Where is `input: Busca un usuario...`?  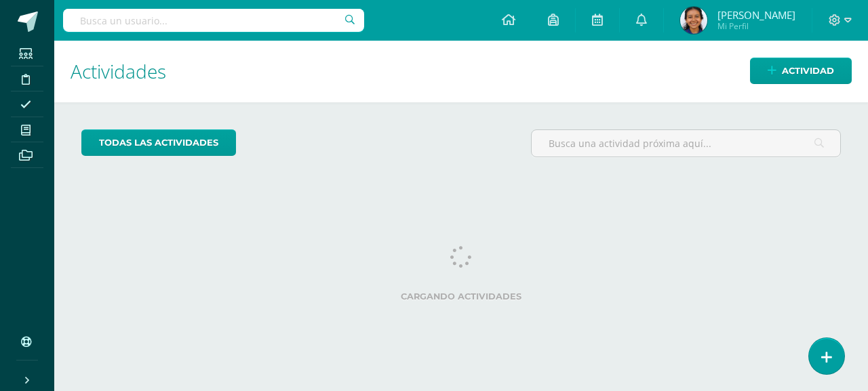
input: Busca un usuario... is located at coordinates (213, 20).